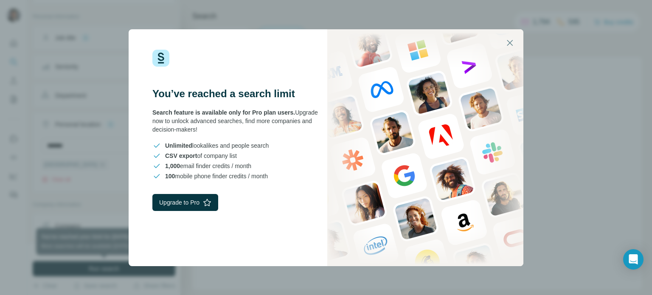 The height and width of the screenshot is (295, 652). Describe the element at coordinates (161, 58) in the screenshot. I see `img: Surfe Logo` at that location.